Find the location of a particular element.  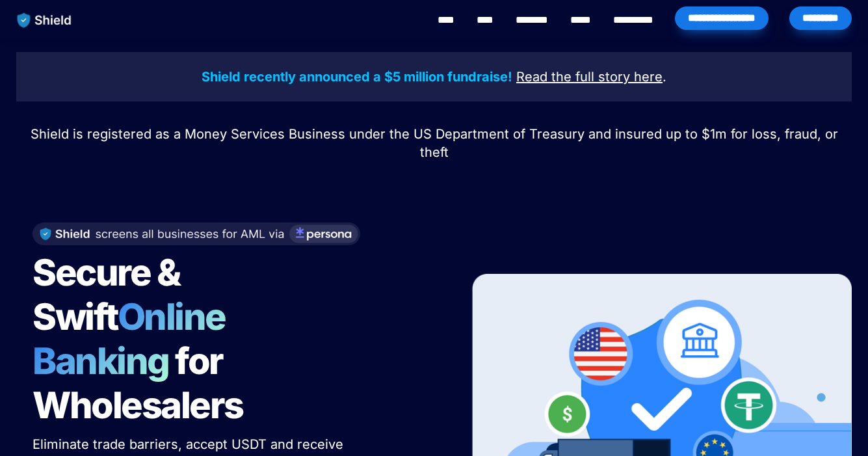

img: website logo is located at coordinates (44, 20).